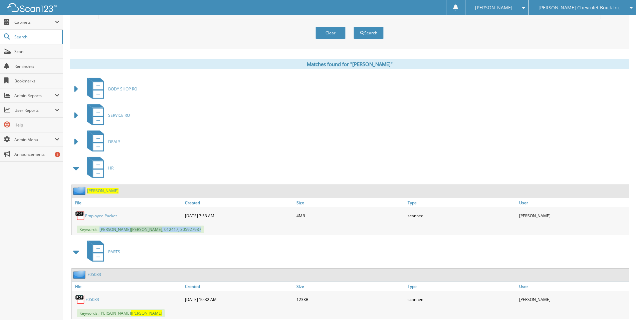 This screenshot has height=320, width=636. Describe the element at coordinates (34, 22) in the screenshot. I see `span: Cabinets` at that location.